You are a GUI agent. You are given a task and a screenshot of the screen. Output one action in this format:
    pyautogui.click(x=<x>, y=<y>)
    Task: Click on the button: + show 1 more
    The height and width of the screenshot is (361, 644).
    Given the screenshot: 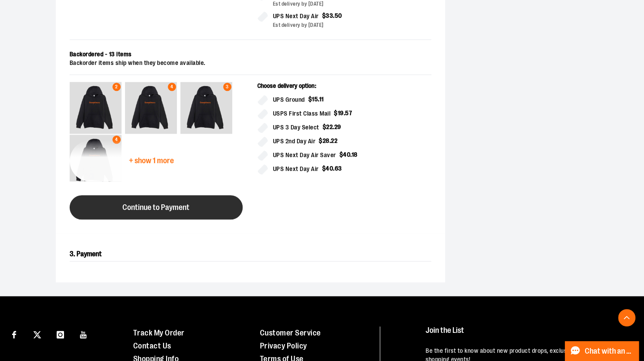 What is the action you would take?
    pyautogui.click(x=156, y=161)
    